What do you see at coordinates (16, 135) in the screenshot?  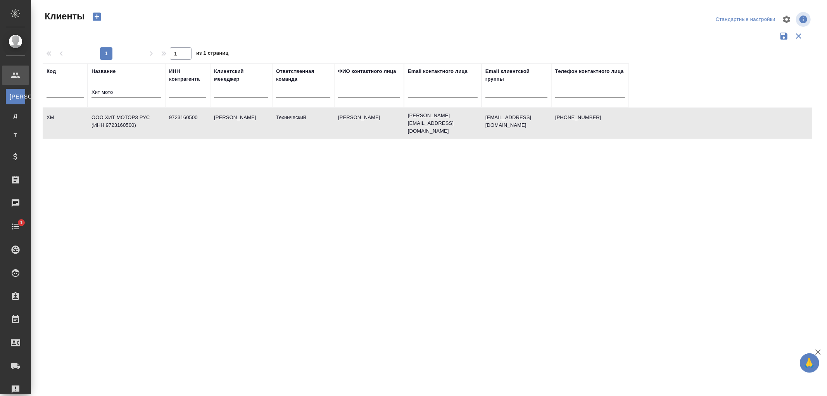 I see `a: Т` at bounding box center [16, 135].